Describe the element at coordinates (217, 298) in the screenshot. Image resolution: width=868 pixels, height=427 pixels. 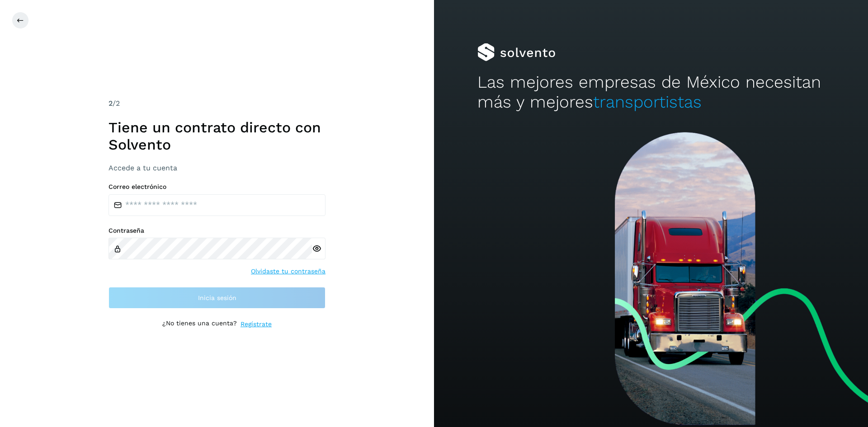
I see `button: Inicia sesión` at that location.